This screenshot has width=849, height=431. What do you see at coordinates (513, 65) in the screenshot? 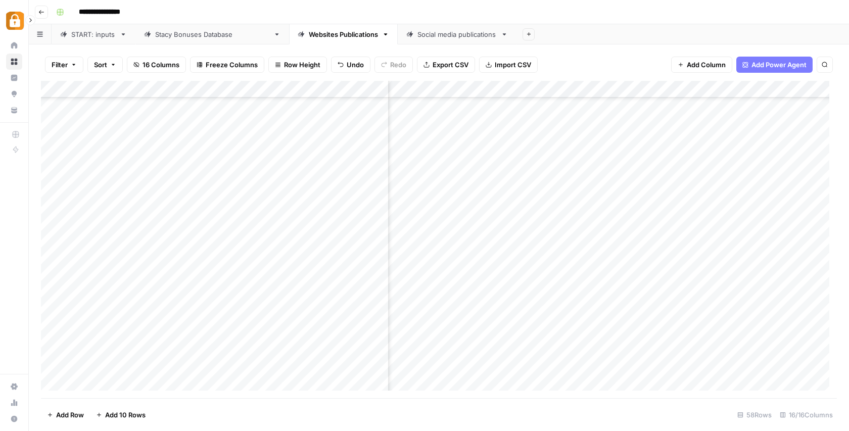
I see `span: Import CSV` at bounding box center [513, 65].